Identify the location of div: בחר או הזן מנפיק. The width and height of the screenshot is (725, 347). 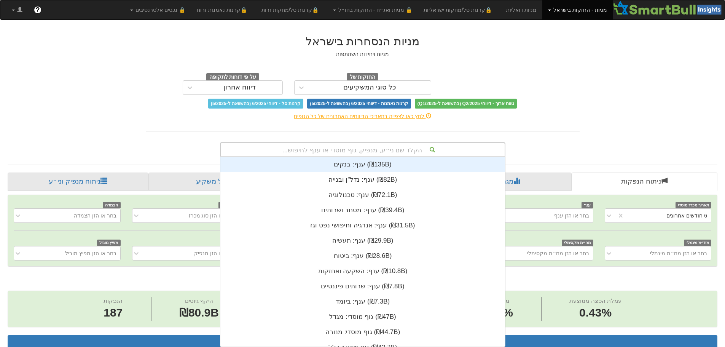
(214, 253).